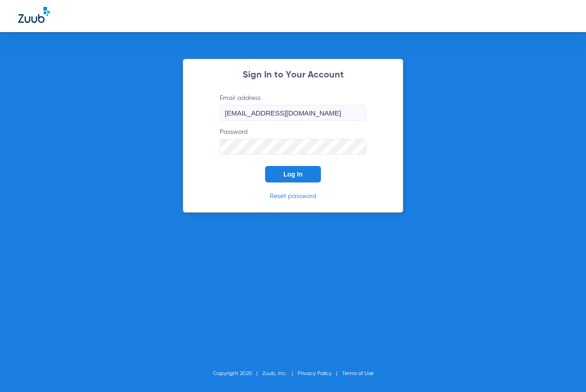  Describe the element at coordinates (293, 107) in the screenshot. I see `label: Email address` at that location.